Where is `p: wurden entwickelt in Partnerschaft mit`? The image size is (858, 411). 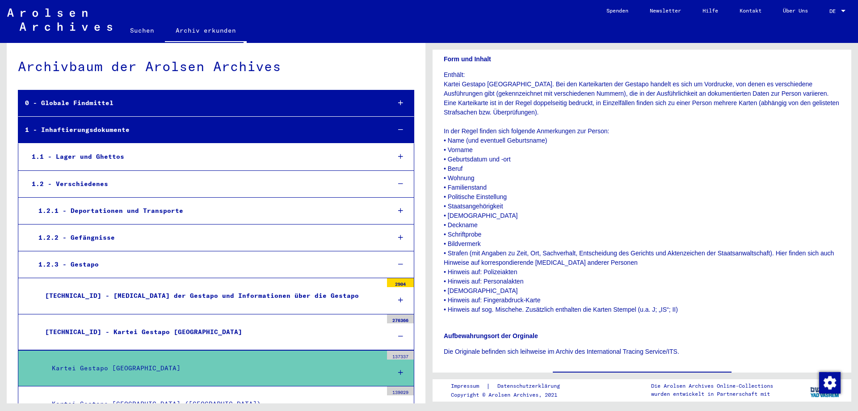
p: wurden entwickelt in Partnerschaft mit is located at coordinates (712, 394).